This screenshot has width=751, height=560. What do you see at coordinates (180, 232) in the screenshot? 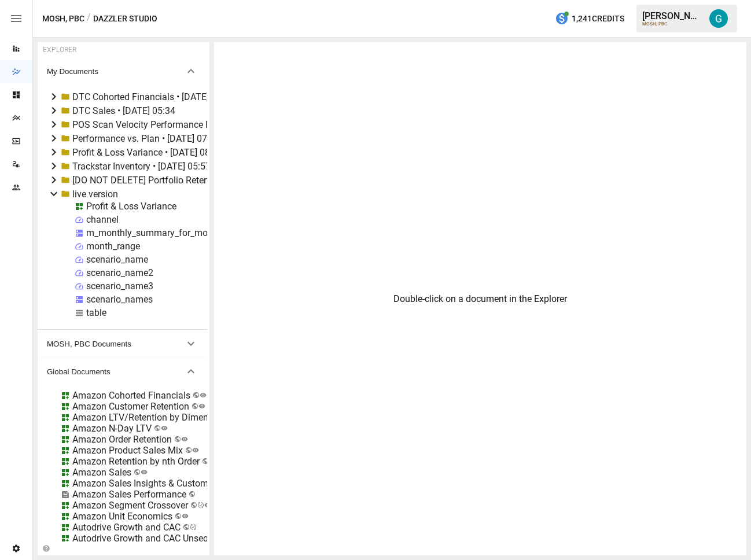
I see `div: m_monthly_summary_for_model_orc_for_plan` at bounding box center [180, 232].